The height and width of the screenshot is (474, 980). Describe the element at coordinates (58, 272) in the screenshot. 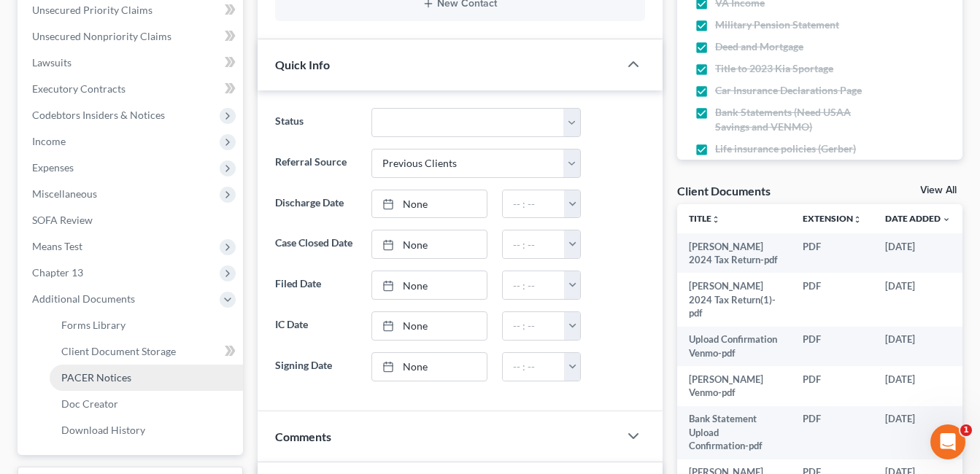

I see `span: Chapter 13` at that location.